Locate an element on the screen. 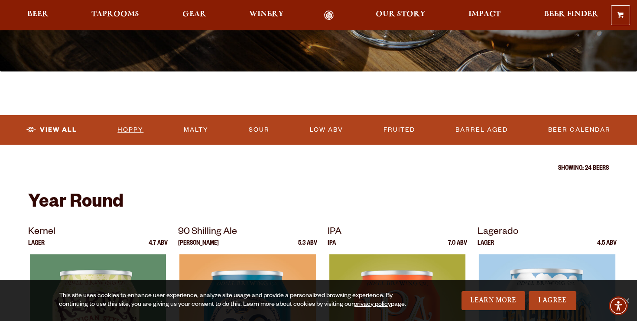  h2: Year Round is located at coordinates (319, 204).